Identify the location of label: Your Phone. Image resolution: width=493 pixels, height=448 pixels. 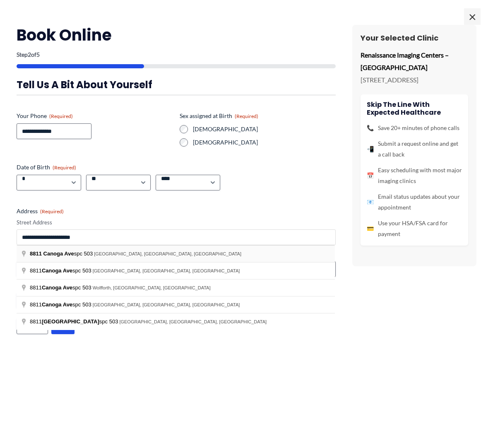
(95, 116).